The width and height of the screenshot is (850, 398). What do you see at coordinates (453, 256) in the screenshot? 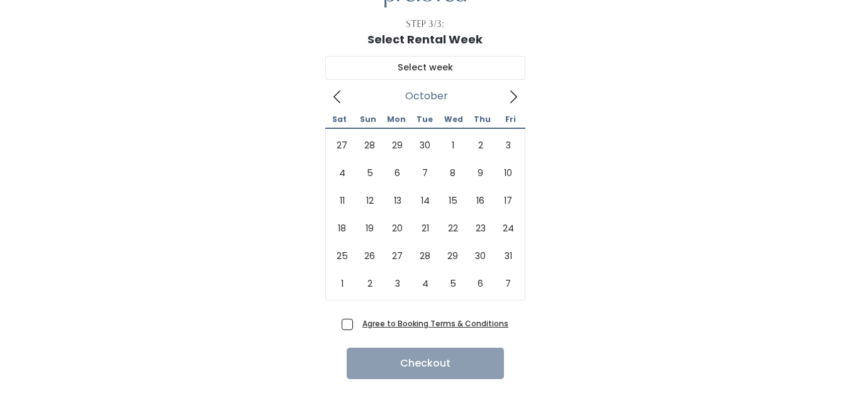
I see `span: October 29, 2025` at bounding box center [453, 256].